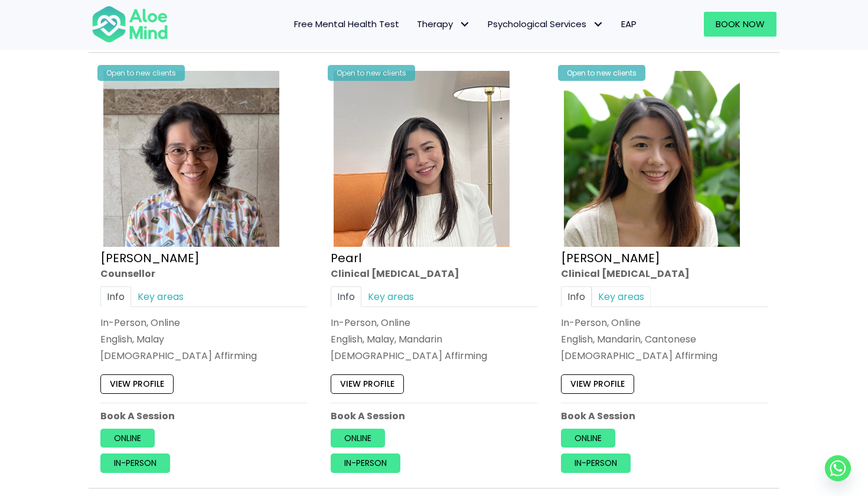  Describe the element at coordinates (464, 24) in the screenshot. I see `span: Therapy: submenu` at that location.